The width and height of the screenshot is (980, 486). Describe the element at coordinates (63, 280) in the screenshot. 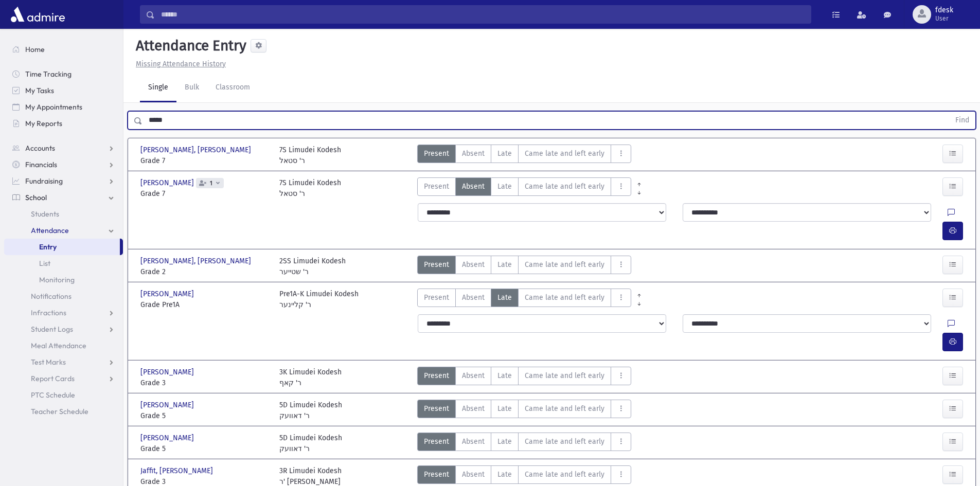

I see `a: Monitoring` at that location.